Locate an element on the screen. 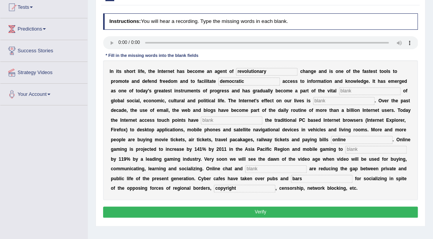  a: Your Account is located at coordinates (44, 93).